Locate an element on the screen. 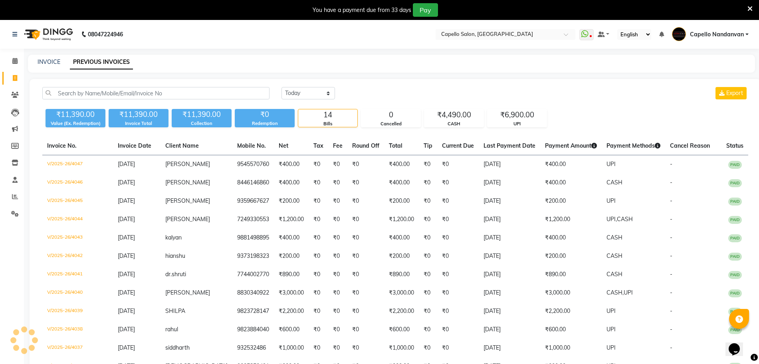 Image resolution: width=759 pixels, height=364 pixels. td: 9373198323 is located at coordinates (253, 256).